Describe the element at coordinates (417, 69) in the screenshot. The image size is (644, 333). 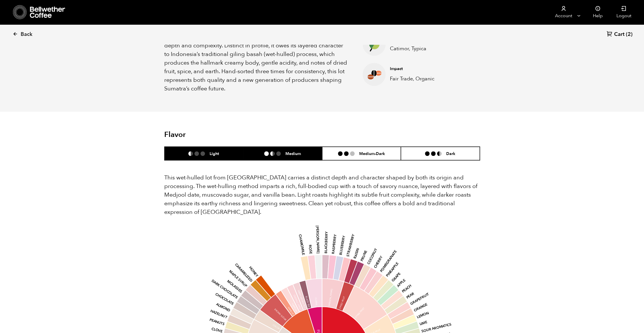
I see `h4: Impact` at that location.